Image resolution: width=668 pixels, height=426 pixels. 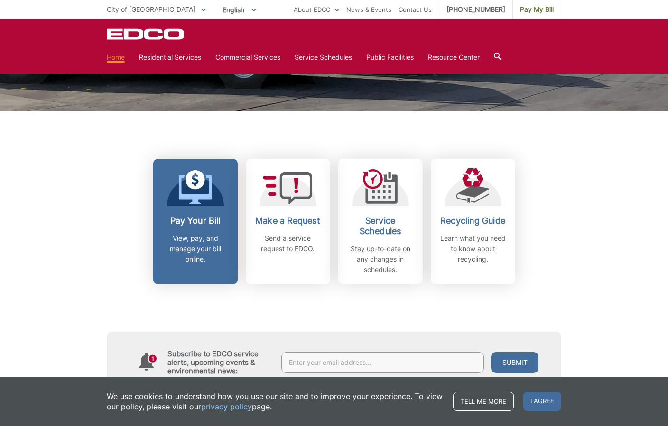 What do you see at coordinates (483, 402) in the screenshot?
I see `a: Tell me more` at bounding box center [483, 402].